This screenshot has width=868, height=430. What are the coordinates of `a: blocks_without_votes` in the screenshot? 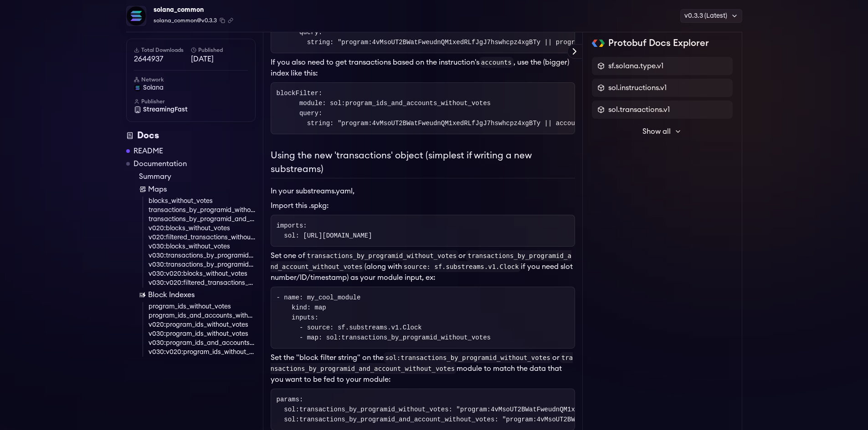 It's located at (202, 201).